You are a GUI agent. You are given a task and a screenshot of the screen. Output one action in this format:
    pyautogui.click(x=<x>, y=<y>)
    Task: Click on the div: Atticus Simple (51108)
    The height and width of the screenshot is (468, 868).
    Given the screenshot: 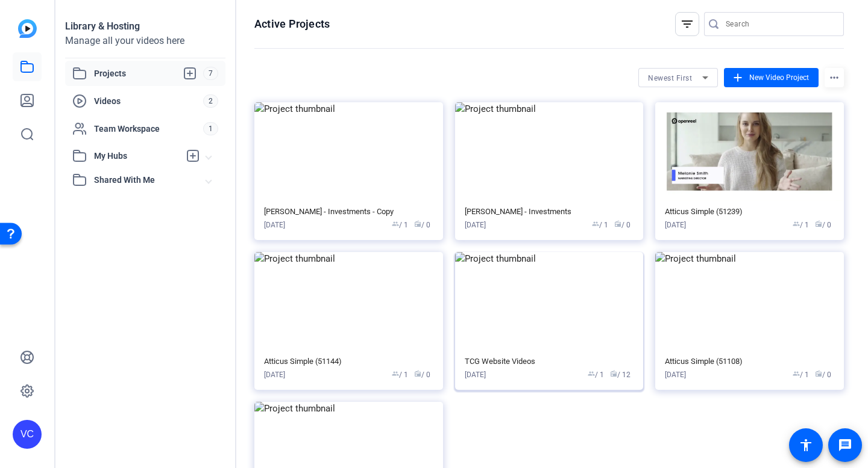 What is the action you would take?
    pyautogui.click(x=749, y=362)
    